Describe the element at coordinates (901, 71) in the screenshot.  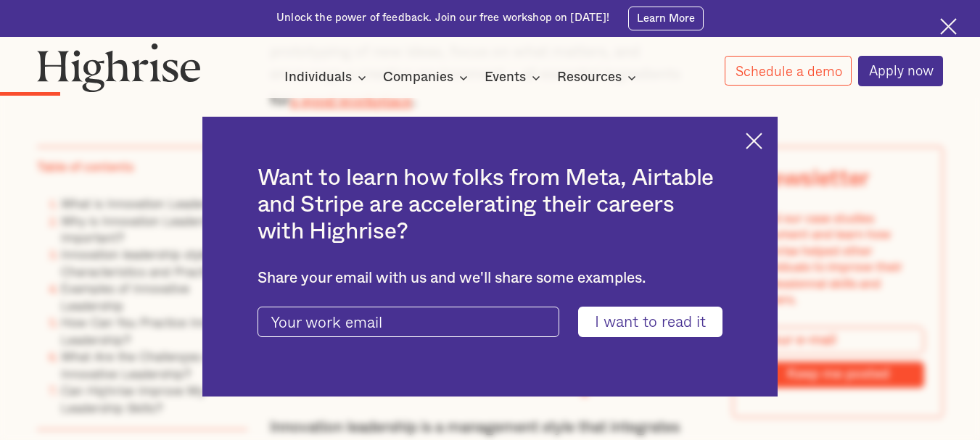
I see `a: Apply now` at that location.